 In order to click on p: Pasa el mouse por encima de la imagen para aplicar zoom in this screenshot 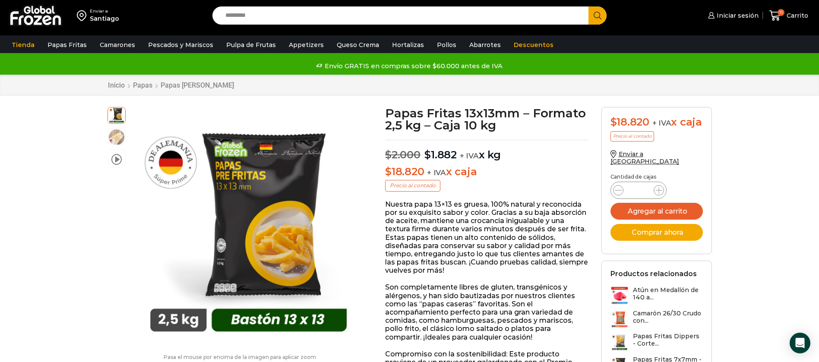, I will do `click(240, 358)`.